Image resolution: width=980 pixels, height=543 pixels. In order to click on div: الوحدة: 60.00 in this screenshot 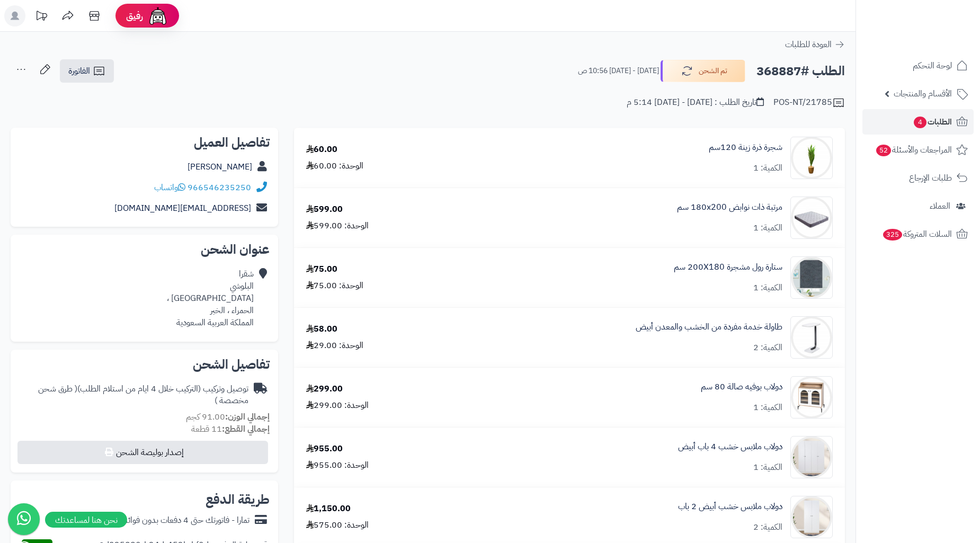, I will do `click(335, 166)`.